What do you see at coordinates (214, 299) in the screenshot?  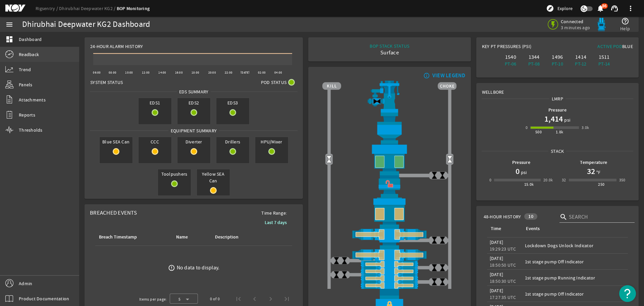 I see `div: 0 of 0` at bounding box center [214, 299].